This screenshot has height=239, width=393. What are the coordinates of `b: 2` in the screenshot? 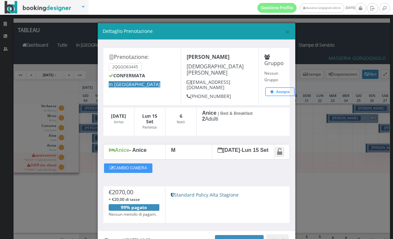 It's located at (203, 119).